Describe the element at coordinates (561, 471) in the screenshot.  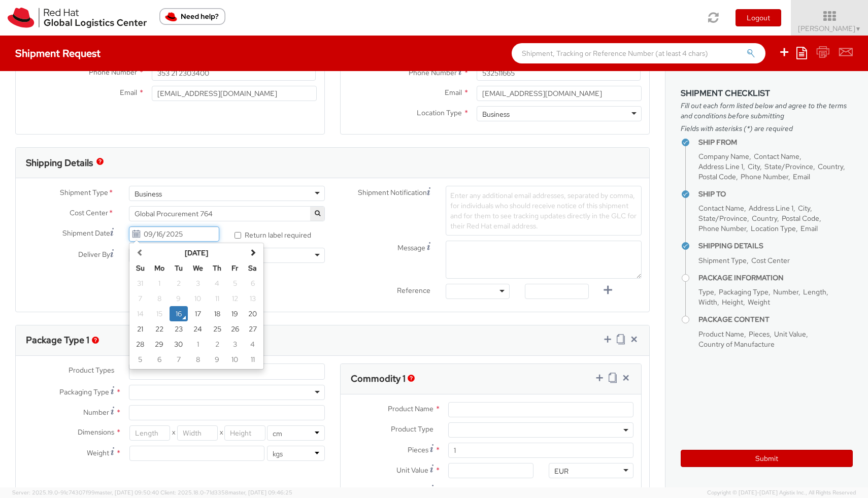
I see `div: EUR` at that location.